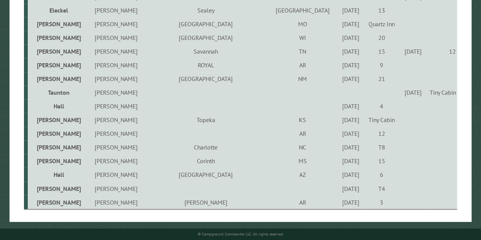 The width and height of the screenshot is (481, 240). Describe the element at coordinates (58, 92) in the screenshot. I see `td: Taunton` at that location.